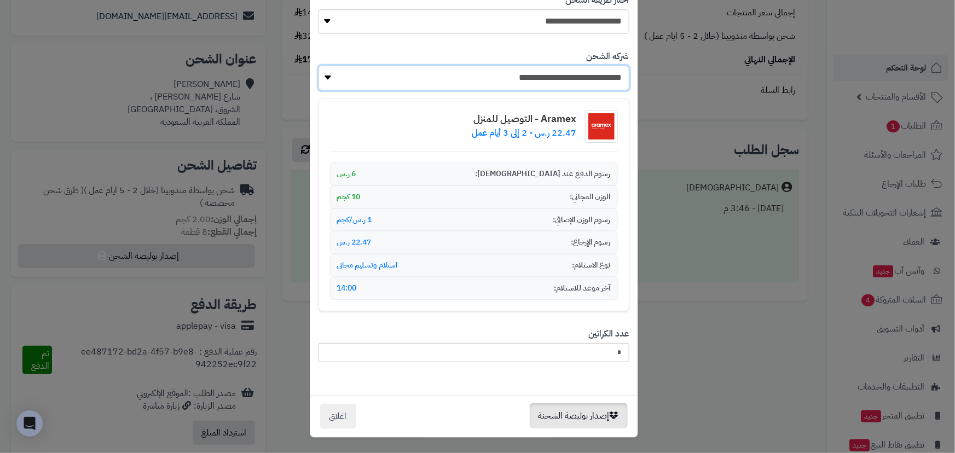 This screenshot has height=453, width=955. I want to click on span: الوزن المجاني:, so click(591, 197).